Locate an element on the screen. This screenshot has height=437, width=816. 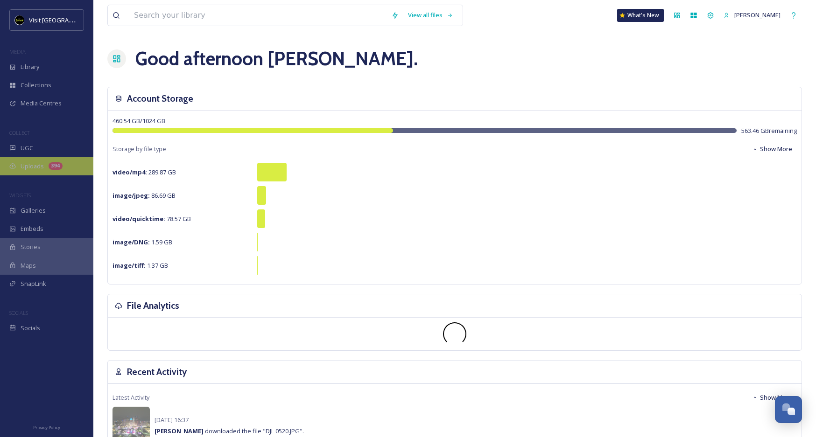
span: Storage by file type is located at coordinates (139, 149).